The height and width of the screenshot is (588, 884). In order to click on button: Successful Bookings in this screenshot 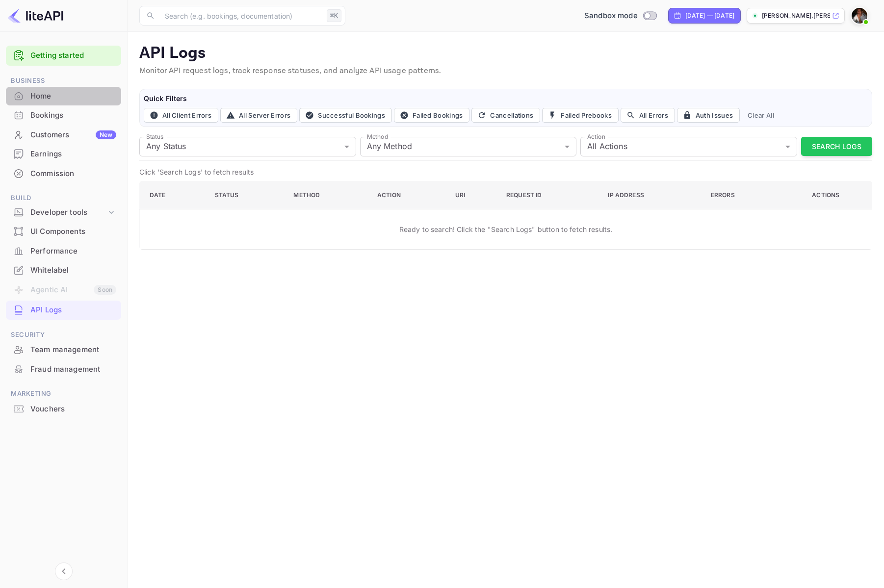, I will do `click(345, 115)`.